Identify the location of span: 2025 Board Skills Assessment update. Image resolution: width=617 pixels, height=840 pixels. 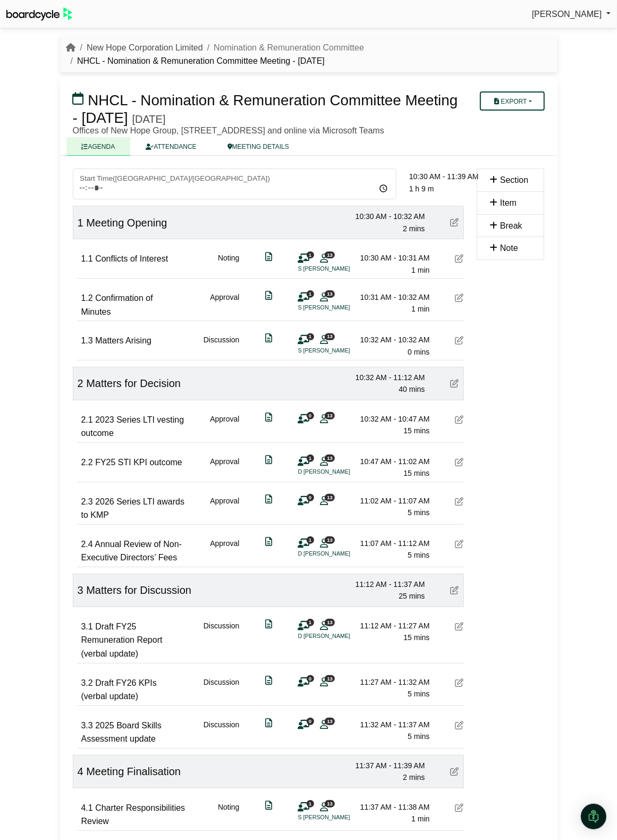
(121, 732).